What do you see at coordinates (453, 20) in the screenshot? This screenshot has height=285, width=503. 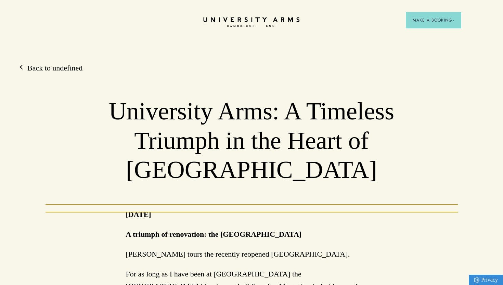 I see `img: Arrow icon` at bounding box center [453, 20].